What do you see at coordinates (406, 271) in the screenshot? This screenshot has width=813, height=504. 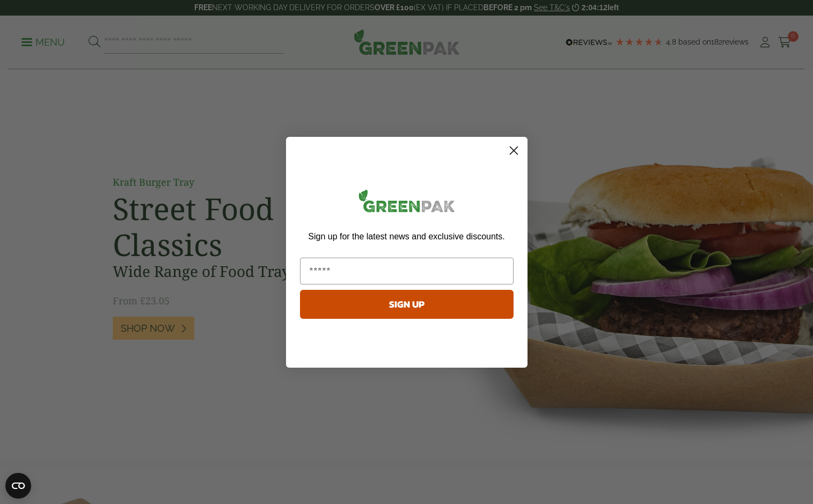 I see `input: Email` at bounding box center [406, 271].